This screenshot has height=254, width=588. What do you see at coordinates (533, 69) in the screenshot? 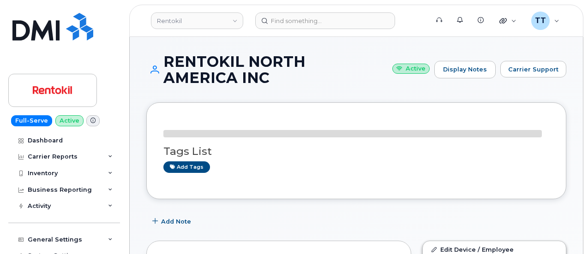
I see `button: Carrier Support` at bounding box center [533, 69].